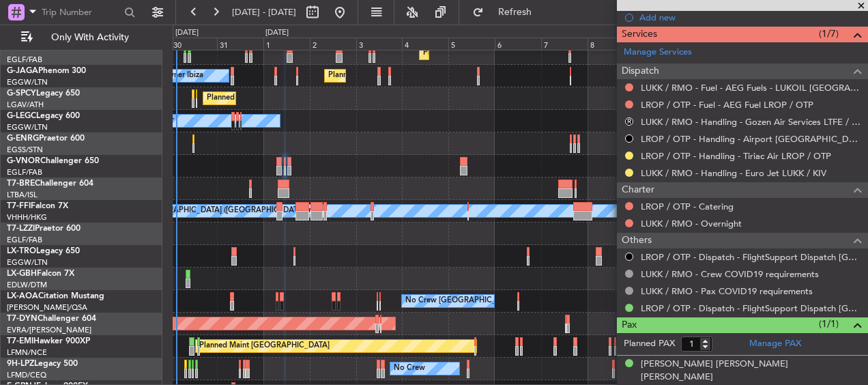 The width and height of the screenshot is (868, 385). Describe the element at coordinates (24, 150) in the screenshot. I see `a: EGSS/STN` at that location.